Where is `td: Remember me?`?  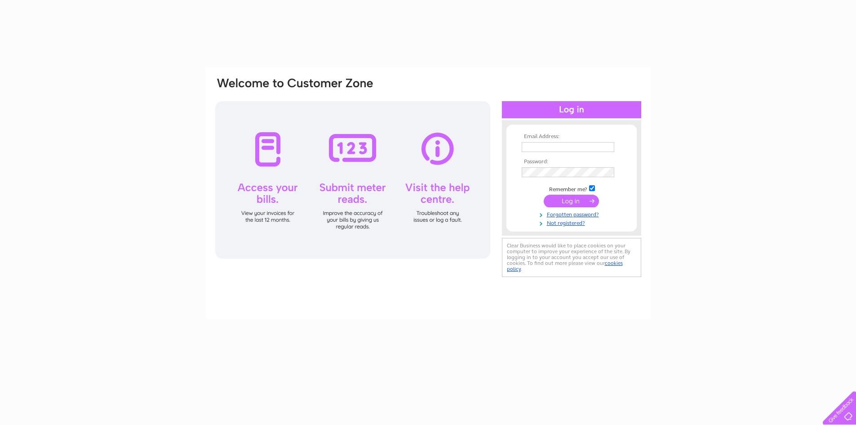
td: Remember me? is located at coordinates (572, 188).